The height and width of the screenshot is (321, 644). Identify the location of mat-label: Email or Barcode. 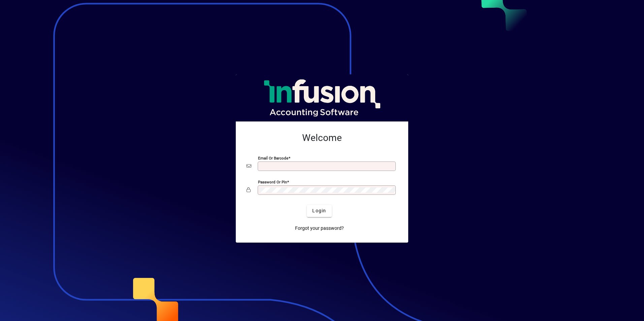
(273, 158).